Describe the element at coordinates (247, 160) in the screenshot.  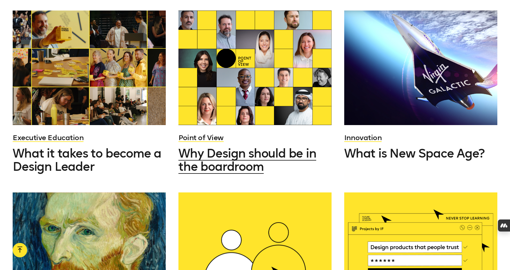
I see `span: Why Design should be in the boardroom` at that location.